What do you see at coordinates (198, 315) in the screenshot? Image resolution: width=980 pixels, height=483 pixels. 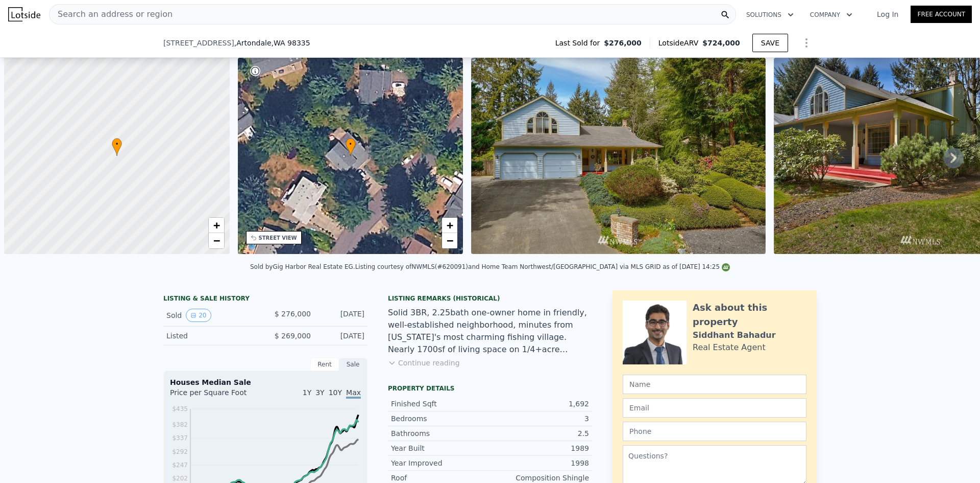 I see `button: View historical data` at bounding box center [198, 315].